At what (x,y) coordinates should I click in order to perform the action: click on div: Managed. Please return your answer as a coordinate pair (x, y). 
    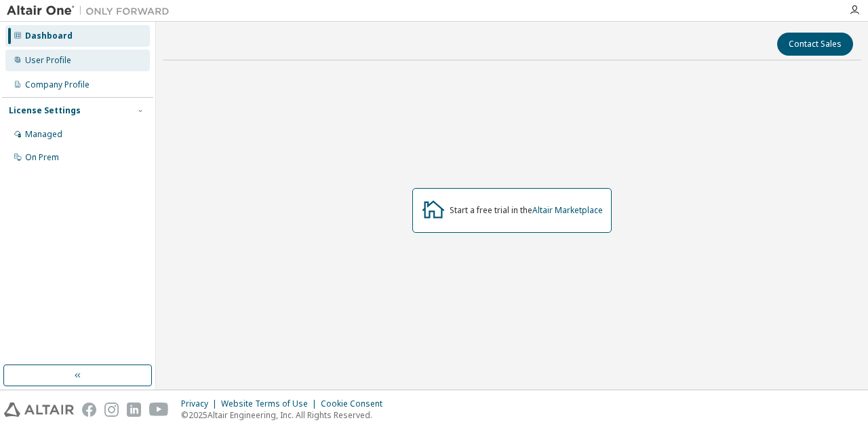
    Looking at the image, I should click on (44, 134).